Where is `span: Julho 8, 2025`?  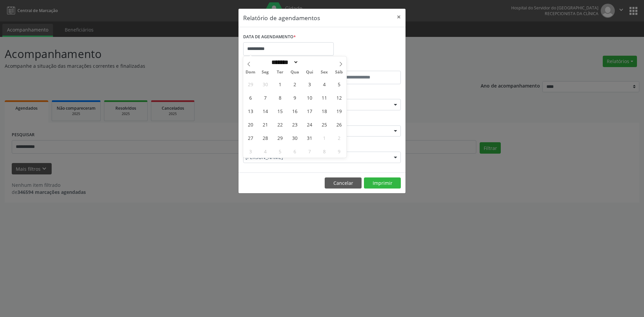 span: Julho 8, 2025 is located at coordinates (280, 97).